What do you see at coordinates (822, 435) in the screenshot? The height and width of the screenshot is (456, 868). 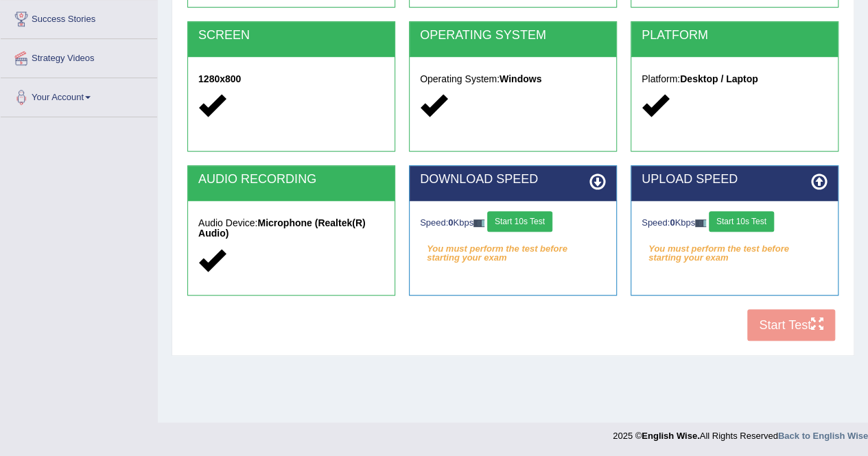 I see `strong: Back to English Wise` at bounding box center [822, 435].